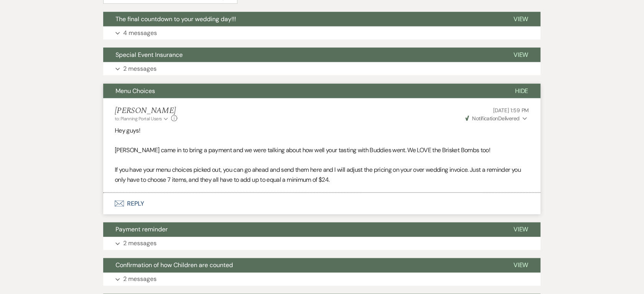 This screenshot has width=644, height=294. I want to click on button: NotificationDelivered, so click(497, 118).